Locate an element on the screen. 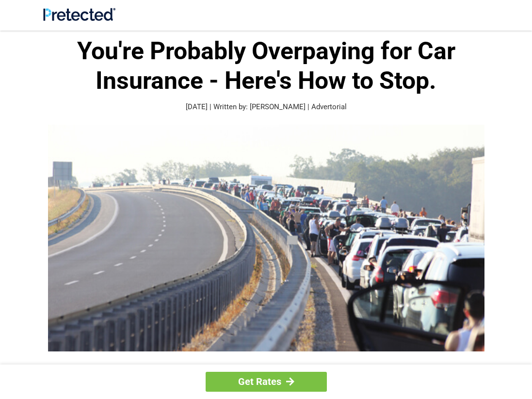  p: Here is the 1 simple truth according to experts: is located at coordinates (266, 370).